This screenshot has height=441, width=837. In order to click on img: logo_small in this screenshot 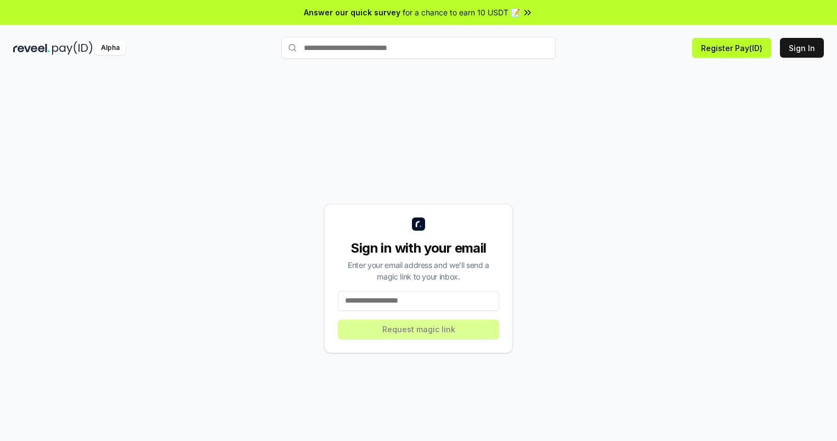, I will do `click(419, 224)`.